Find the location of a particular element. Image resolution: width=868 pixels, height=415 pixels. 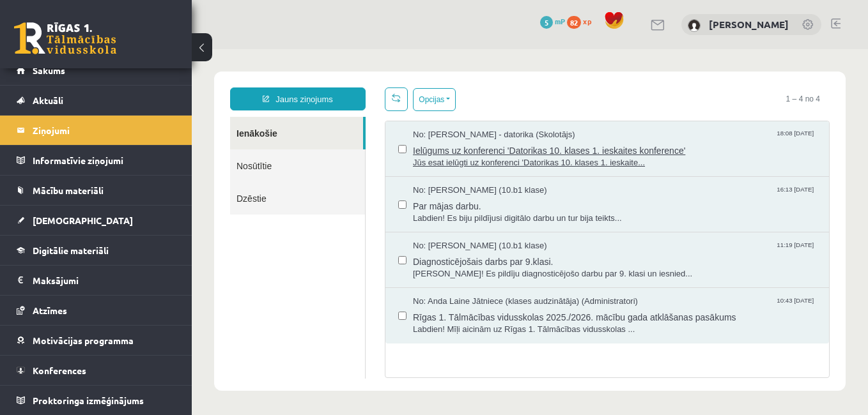

span: Konferences is located at coordinates (60, 370).